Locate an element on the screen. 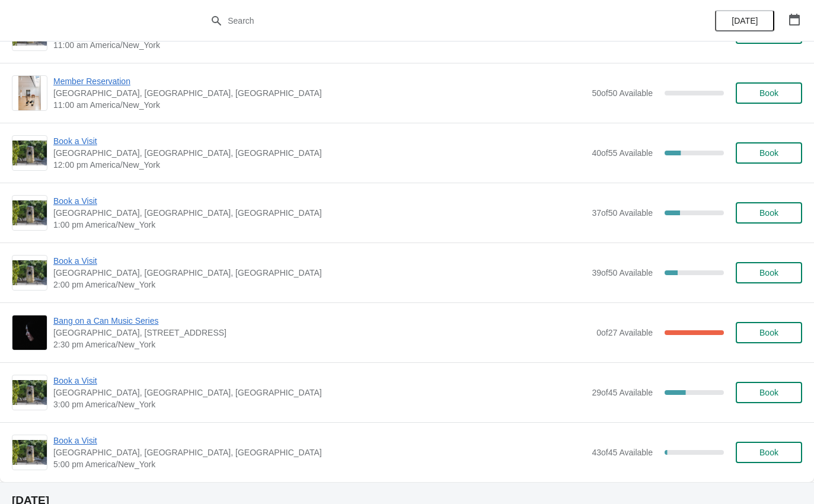  img: Book a Visit | The Noguchi Museum, 33rd Road, Queens, NY, USA | 1:00 pm America/New_York is located at coordinates (30, 213).